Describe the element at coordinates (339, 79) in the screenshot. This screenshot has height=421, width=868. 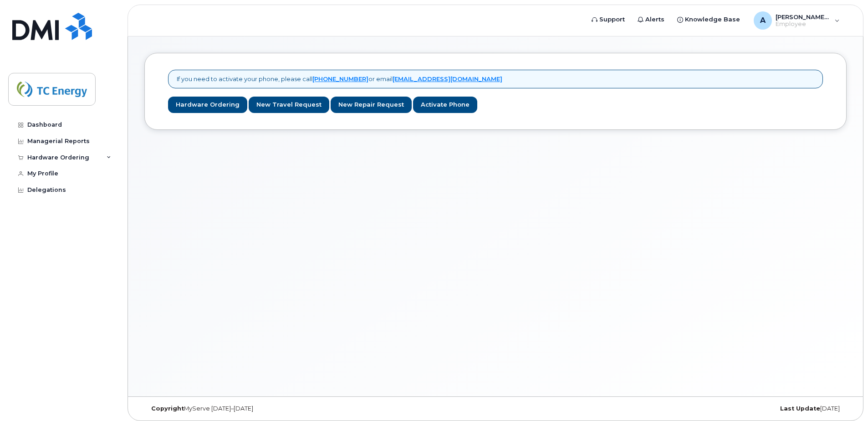
I see `p: If you need to activate your phone, please call or email` at that location.